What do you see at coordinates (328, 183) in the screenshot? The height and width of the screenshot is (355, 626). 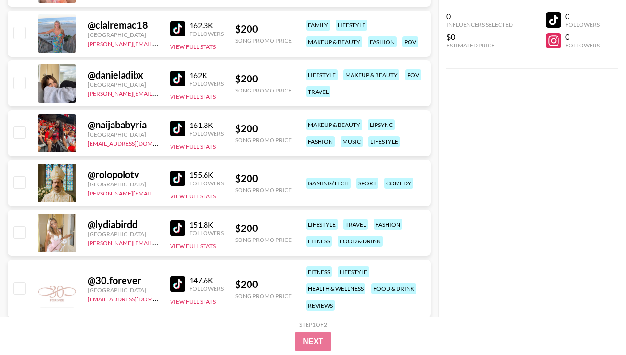 I see `div: gaming/tech` at bounding box center [328, 183].